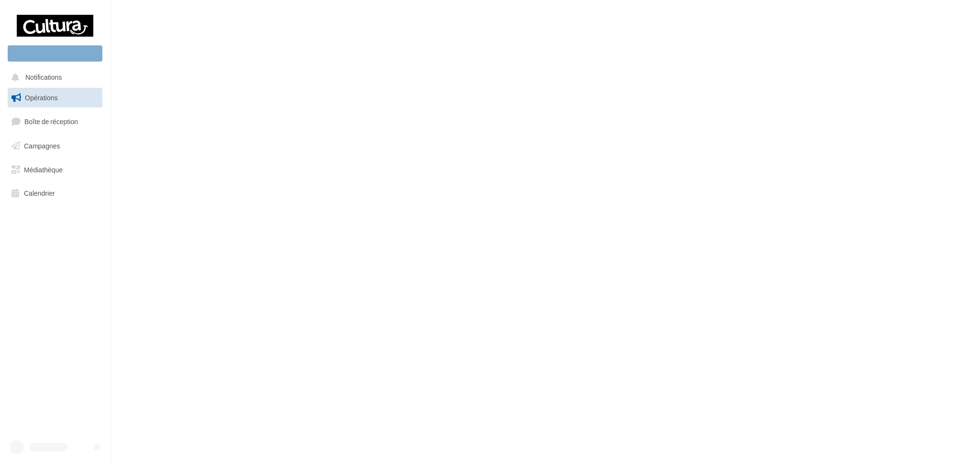 This screenshot has width=980, height=464. Describe the element at coordinates (44, 77) in the screenshot. I see `span: Notifications` at that location.